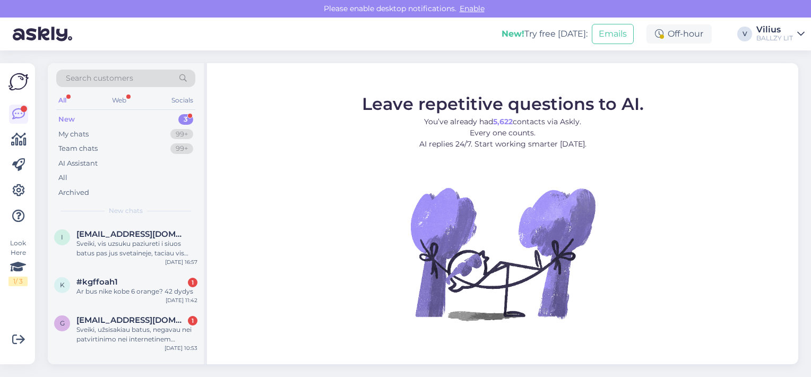  Describe the element at coordinates (775, 38) in the screenshot. I see `div: BALLZY LIT` at that location.